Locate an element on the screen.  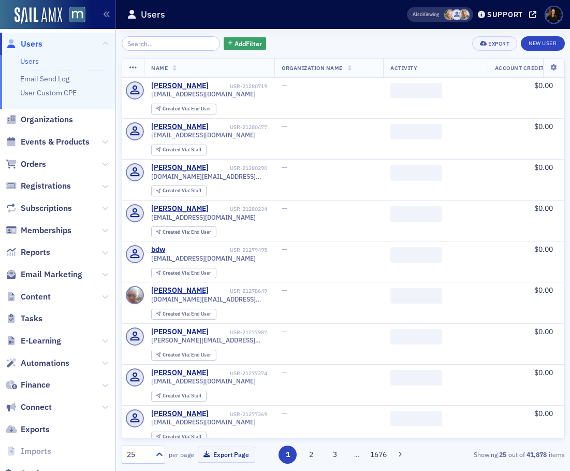
span: Organization Name is located at coordinates (312, 68).